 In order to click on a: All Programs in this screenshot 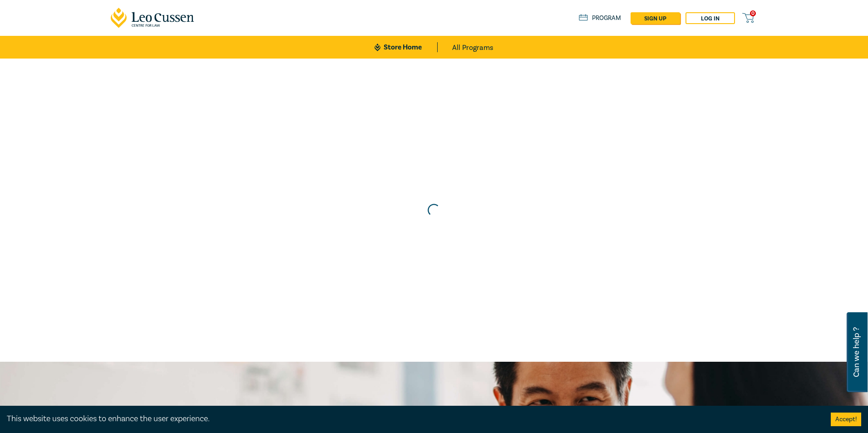, I will do `click(473, 47)`.